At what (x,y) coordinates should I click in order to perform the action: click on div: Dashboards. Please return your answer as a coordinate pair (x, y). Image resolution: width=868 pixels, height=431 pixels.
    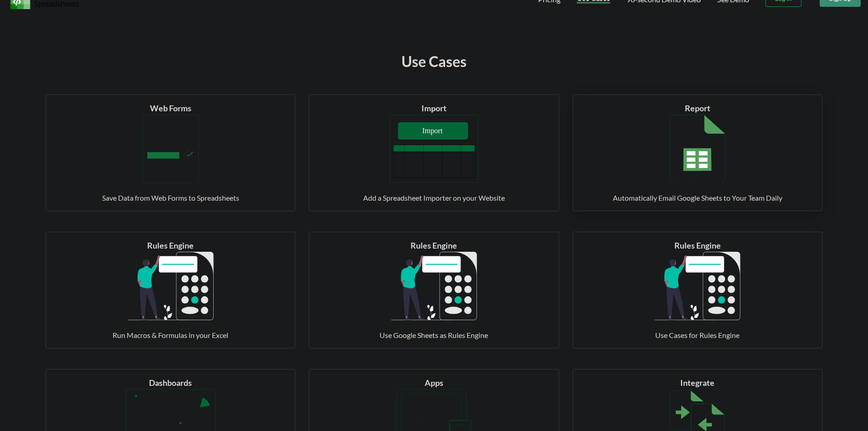
    Looking at the image, I should click on (170, 382).